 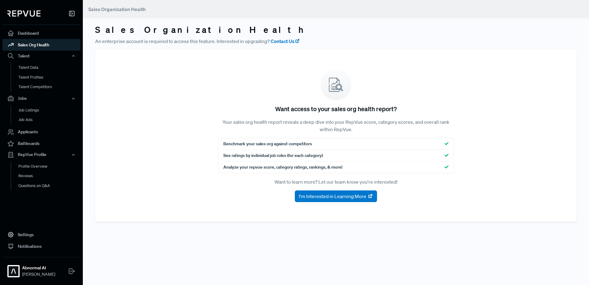 I want to click on p: Your sales org health report reveals a deep dive into your RepVue score, category scores, and ove..., so click(x=336, y=125).